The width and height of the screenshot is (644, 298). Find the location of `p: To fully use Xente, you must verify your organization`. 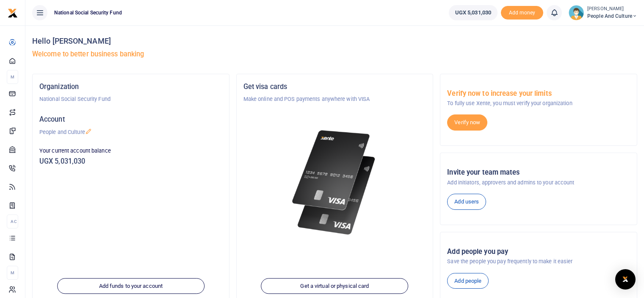

p: To fully use Xente, you must verify your organization is located at coordinates (539, 104).